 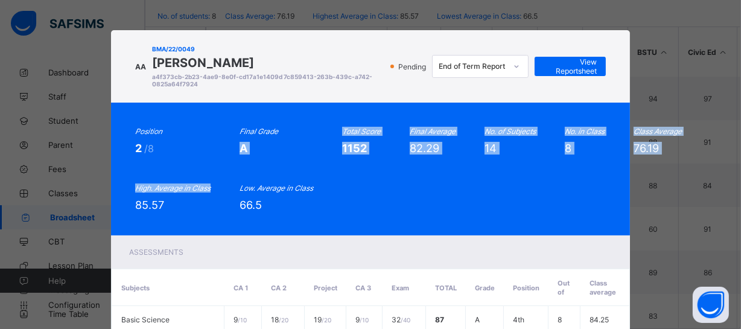 I want to click on span: a4f373cb-2b23-4ae9-8e0f-cd17a1e1409d 7c859413-263b-439c-a742-0825a64f7924, so click(x=268, y=80).